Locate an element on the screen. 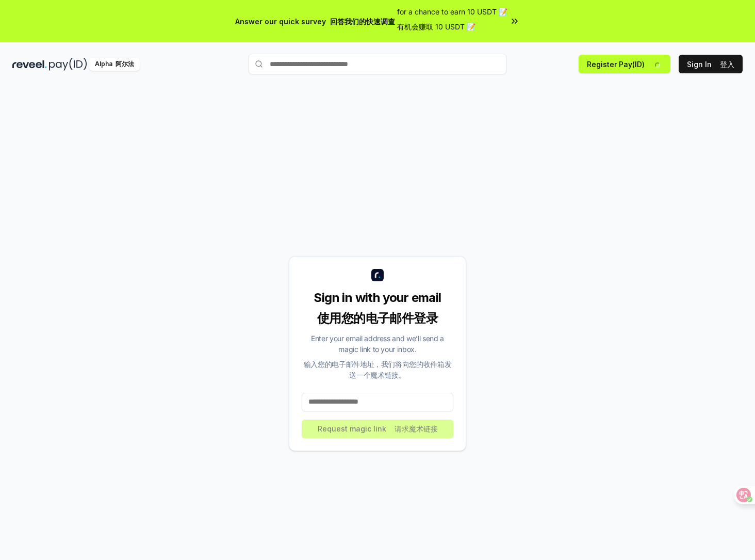  font: 有机会赚取 10 USDT 📝 is located at coordinates (436, 26).